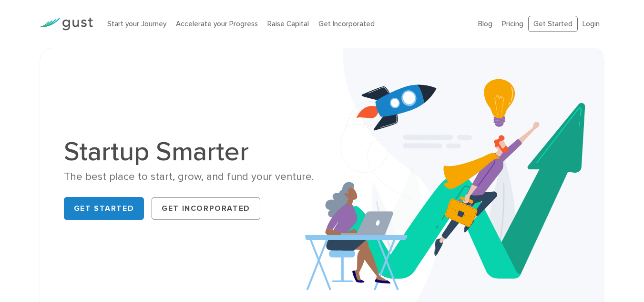 This screenshot has width=644, height=302. Describe the element at coordinates (591, 24) in the screenshot. I see `a: Login` at that location.